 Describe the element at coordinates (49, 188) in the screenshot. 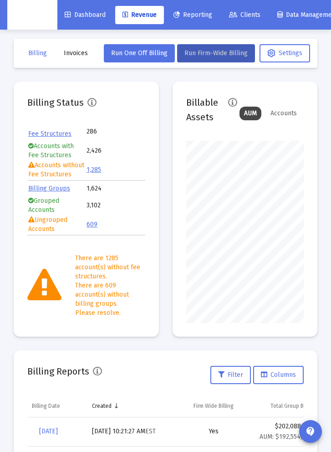

I see `a: Billing Groups` at that location.